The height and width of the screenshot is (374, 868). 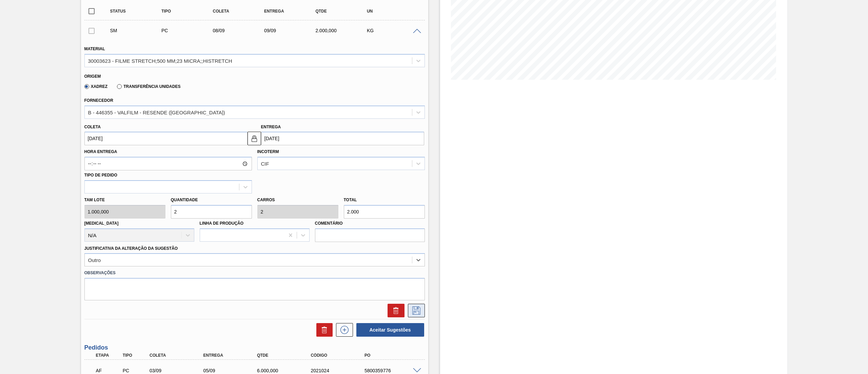 What do you see at coordinates (291, 30) in the screenshot?
I see `div: 09/09/2025` at bounding box center [291, 30].